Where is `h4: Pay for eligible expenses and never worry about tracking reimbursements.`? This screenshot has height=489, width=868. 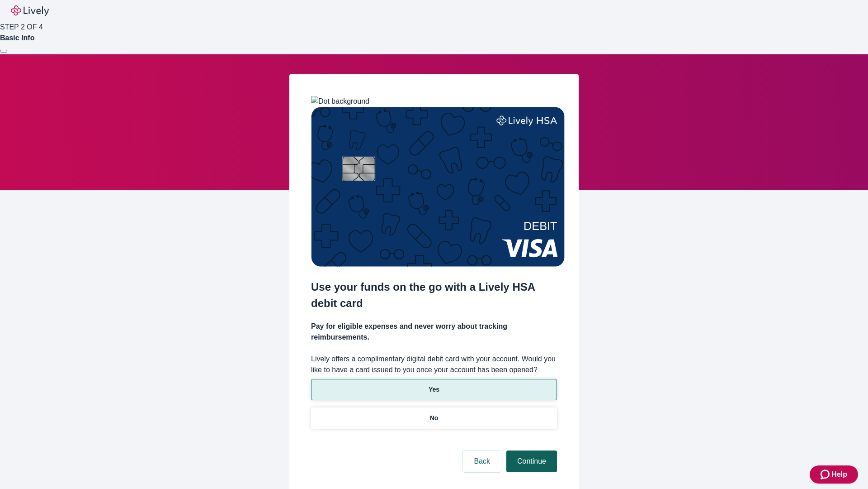
h4: Pay for eligible expenses and never worry about tracking reimbursements. is located at coordinates (434, 331).